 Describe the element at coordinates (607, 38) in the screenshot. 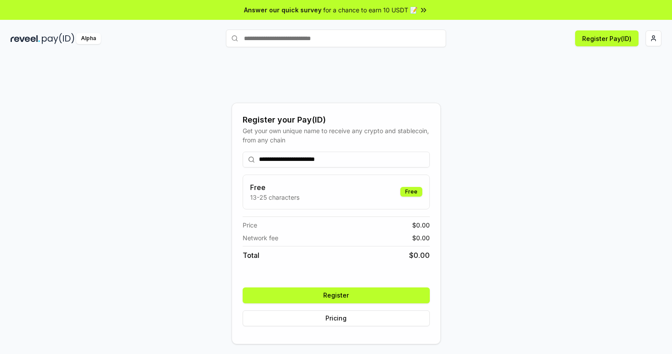

I see `button: Register Pay(ID)` at that location.